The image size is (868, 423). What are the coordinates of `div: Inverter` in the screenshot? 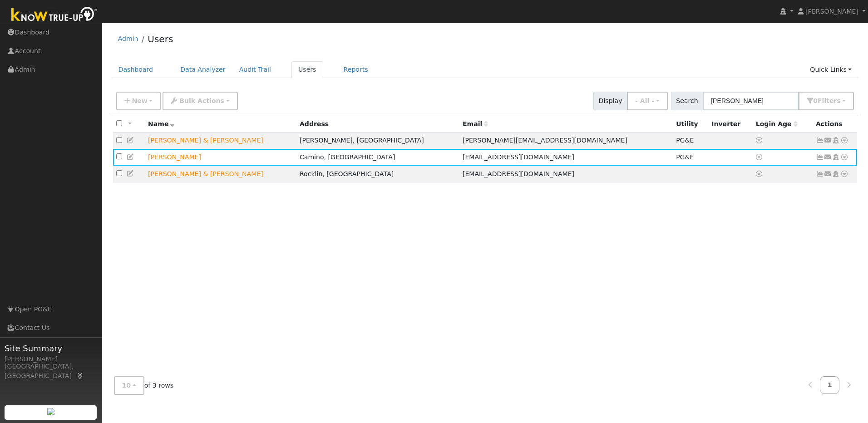 It's located at (730, 124).